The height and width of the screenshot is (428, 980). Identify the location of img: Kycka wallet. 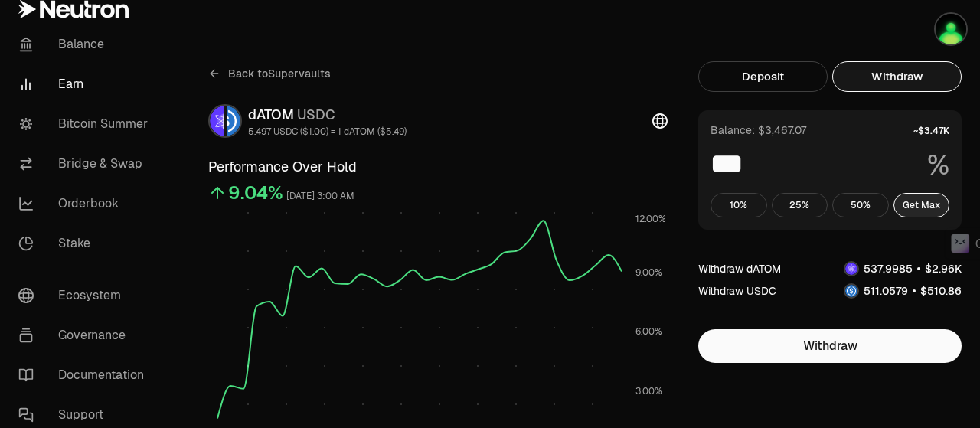
(951, 29).